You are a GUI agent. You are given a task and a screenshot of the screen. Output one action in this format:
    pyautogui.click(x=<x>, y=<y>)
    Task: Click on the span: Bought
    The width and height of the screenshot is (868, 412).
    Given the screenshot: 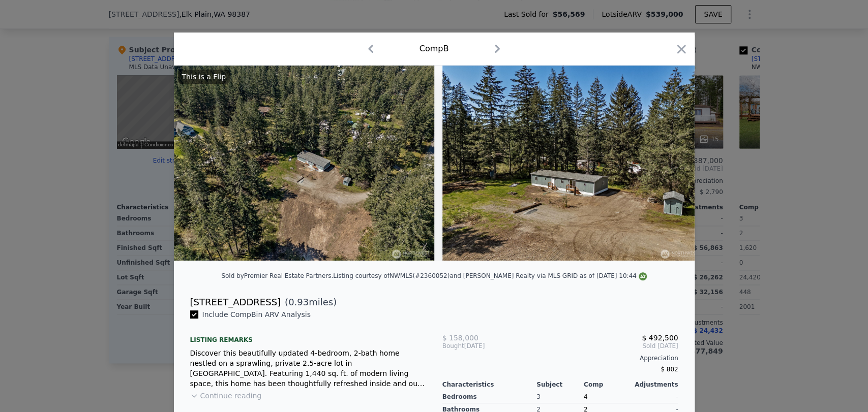 What is the action you would take?
    pyautogui.click(x=453, y=346)
    